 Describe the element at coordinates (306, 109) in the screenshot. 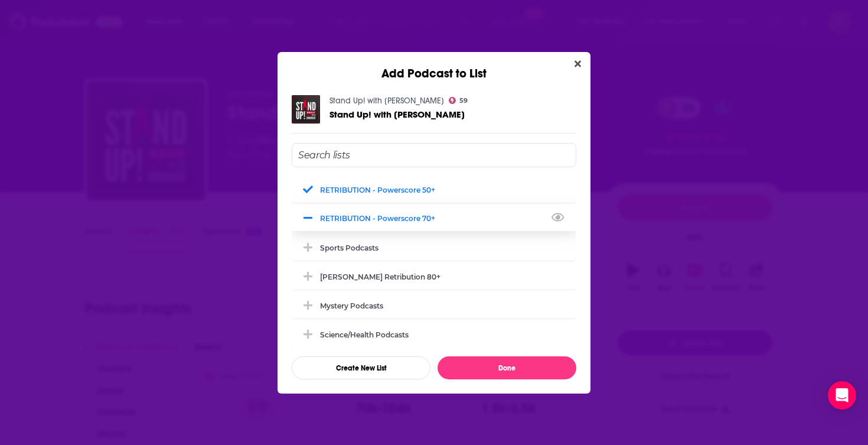

I see `img: Stand Up! with Pete Dominick` at that location.